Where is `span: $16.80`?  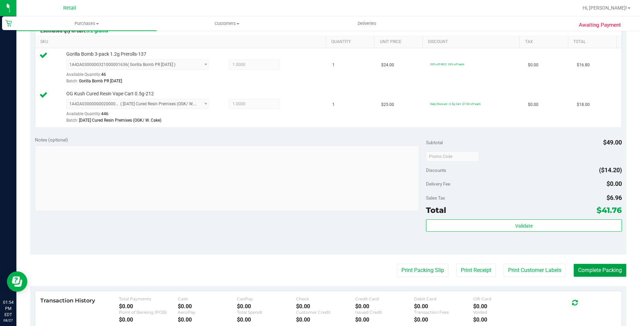
span: $16.80 is located at coordinates (583, 65).